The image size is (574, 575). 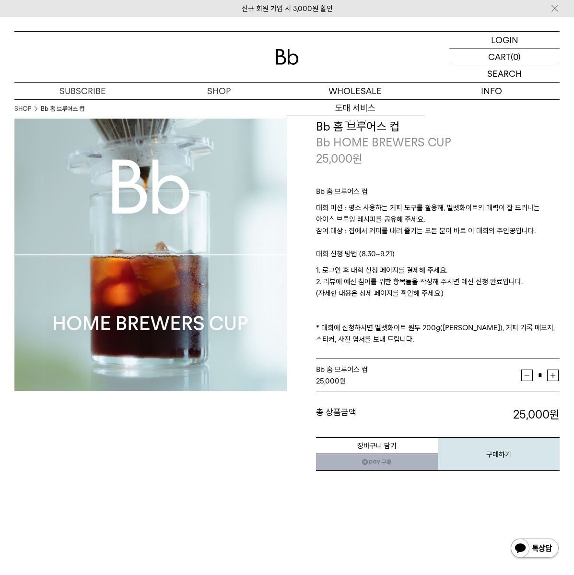 What do you see at coordinates (504, 73) in the screenshot?
I see `p: SEARCH` at bounding box center [504, 73].